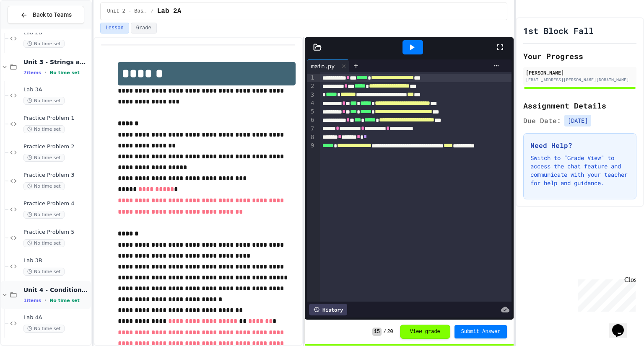 This screenshot has width=644, height=346. What do you see at coordinates (312, 78) in the screenshot?
I see `div: 1` at bounding box center [312, 78].